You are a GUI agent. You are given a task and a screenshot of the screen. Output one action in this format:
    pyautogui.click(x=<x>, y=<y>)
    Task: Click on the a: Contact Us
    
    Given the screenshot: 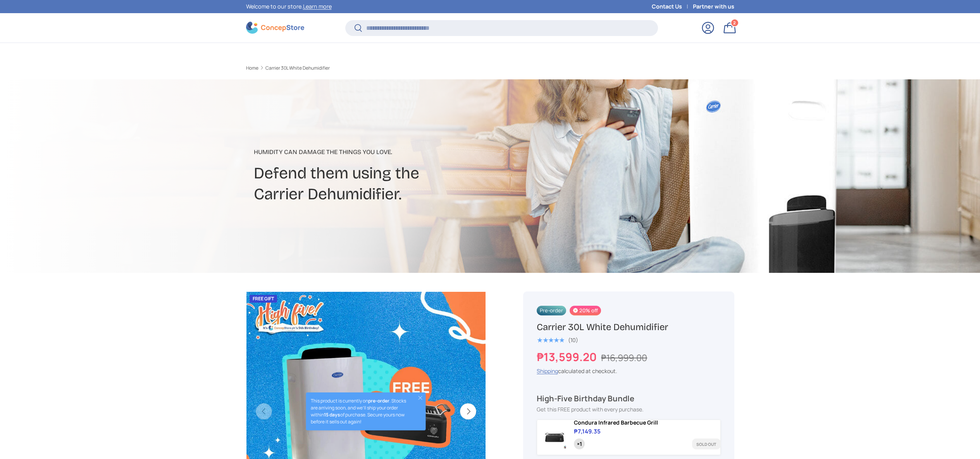 What is the action you would take?
    pyautogui.click(x=673, y=7)
    